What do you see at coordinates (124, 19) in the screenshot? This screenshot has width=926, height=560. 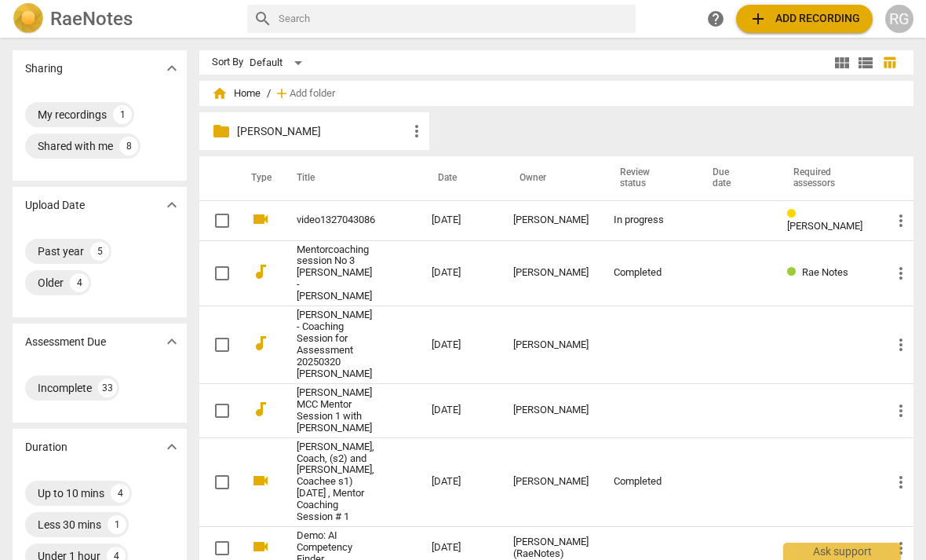 I see `a: LogoRaeNotes` at bounding box center [124, 19].